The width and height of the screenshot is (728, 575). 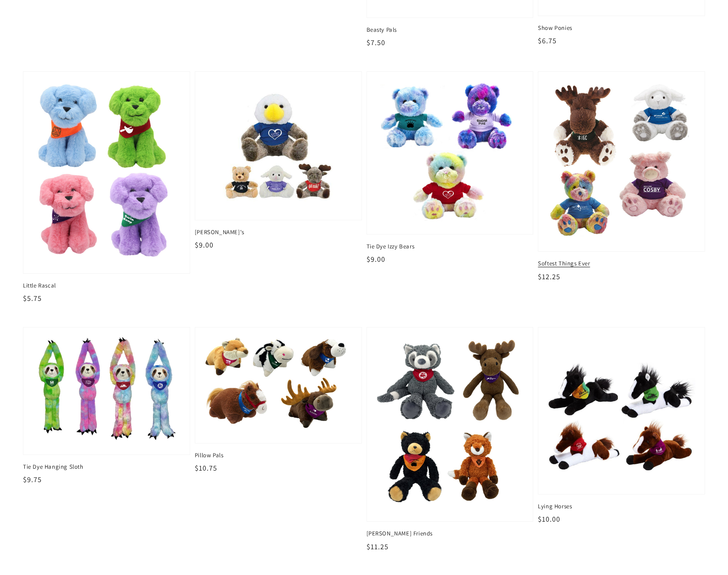 What do you see at coordinates (549, 519) in the screenshot?
I see `span: $10.00` at bounding box center [549, 519].